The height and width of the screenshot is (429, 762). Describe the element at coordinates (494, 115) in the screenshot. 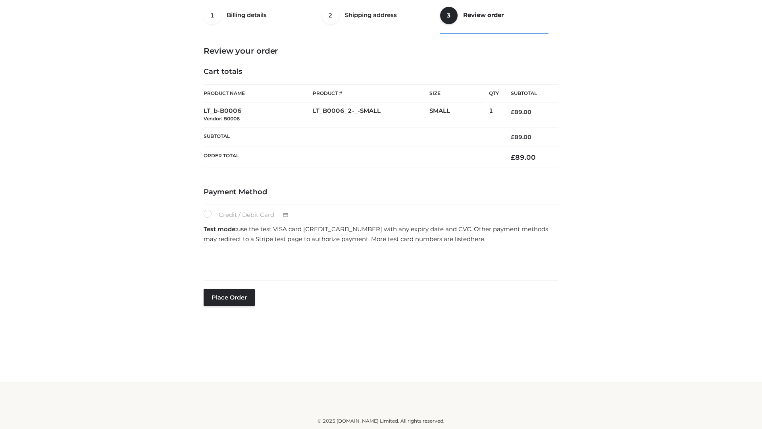

I see `td: 1` at that location.